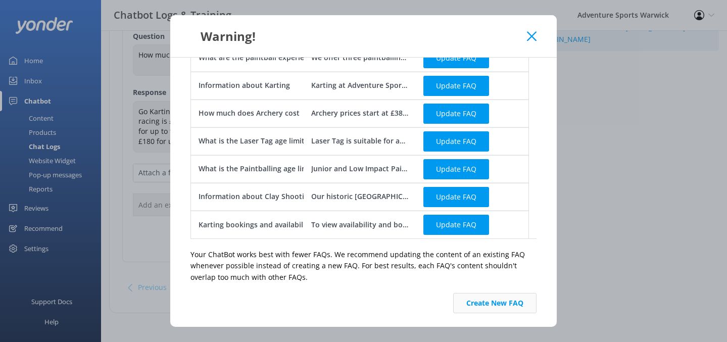 The height and width of the screenshot is (342, 727). What do you see at coordinates (255, 225) in the screenshot?
I see `div: Karting bookings and availability` at bounding box center [255, 225].